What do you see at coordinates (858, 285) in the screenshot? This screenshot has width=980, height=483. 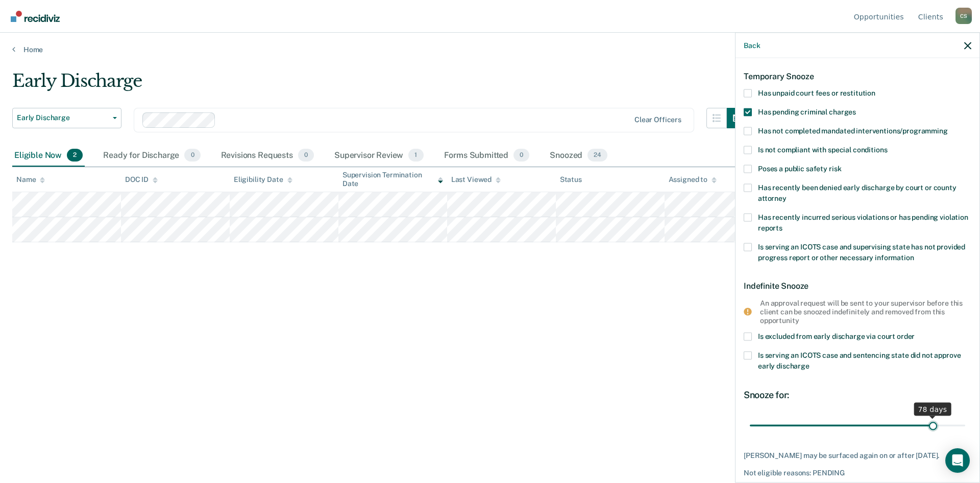 I see `div: Indefinite Snooze` at bounding box center [858, 285].